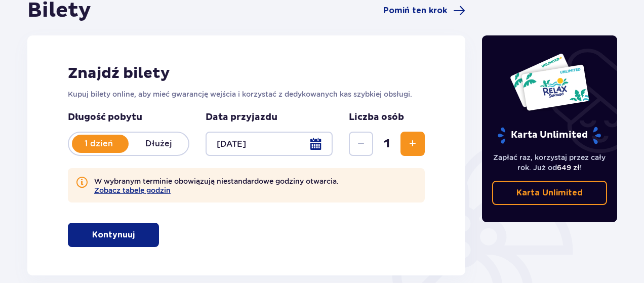  I want to click on p: W wybranym terminie obowiązują niestandardowe godziny otwarcia., so click(216, 185).